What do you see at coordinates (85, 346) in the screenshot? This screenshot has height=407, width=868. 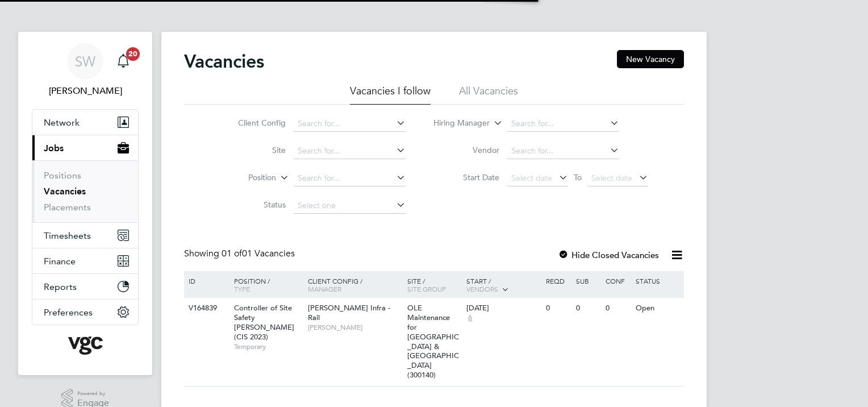 I see `a: Go to home page` at bounding box center [85, 346].